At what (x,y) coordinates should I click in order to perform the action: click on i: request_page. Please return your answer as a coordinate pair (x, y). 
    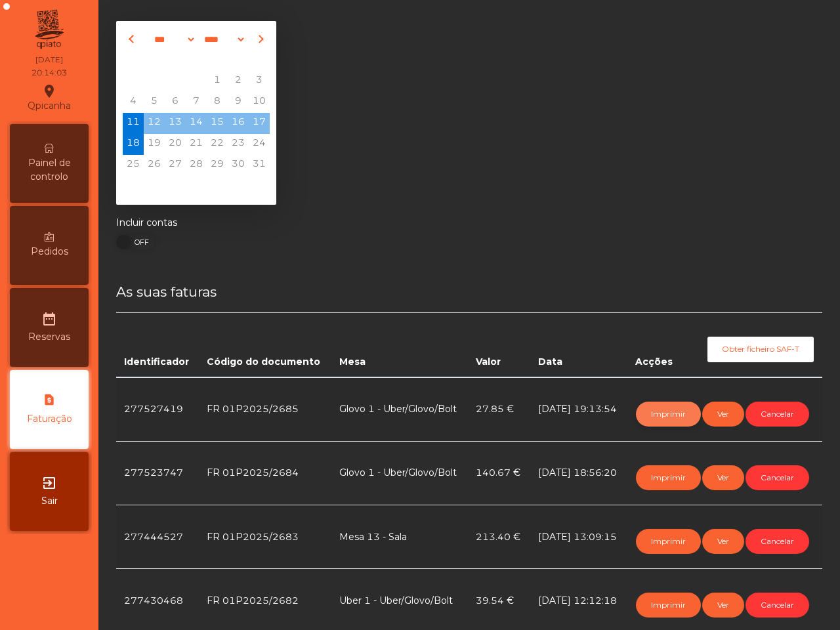
    Looking at the image, I should click on (50, 400).